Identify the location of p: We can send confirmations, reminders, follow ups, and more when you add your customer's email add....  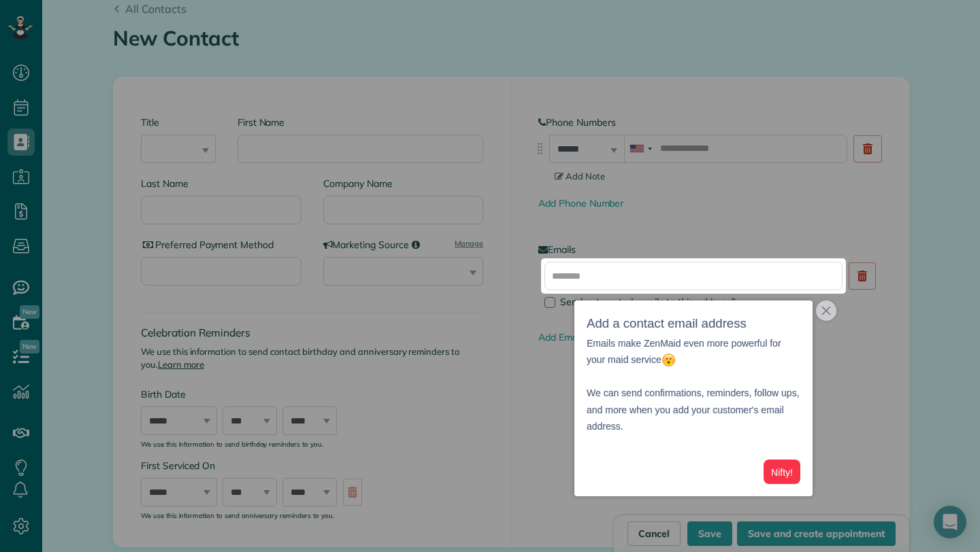
(693, 402).